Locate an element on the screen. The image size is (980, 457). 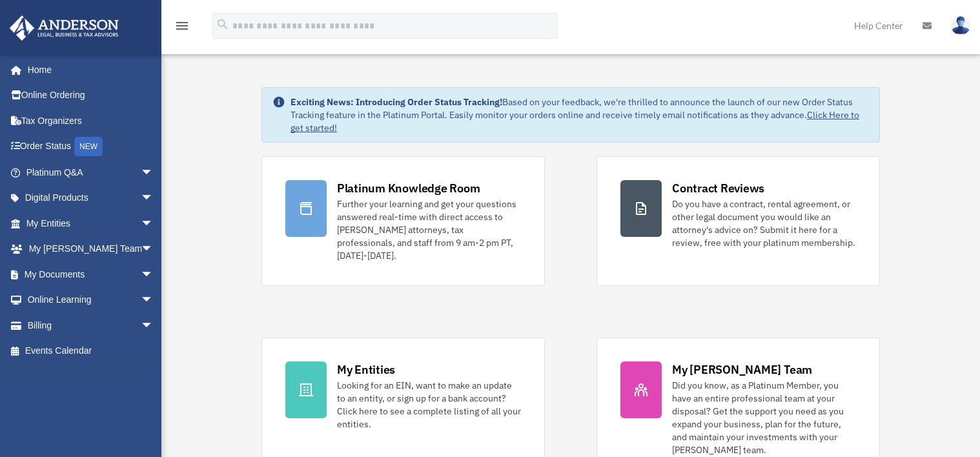
a: Click Here to get started! is located at coordinates (575, 121).